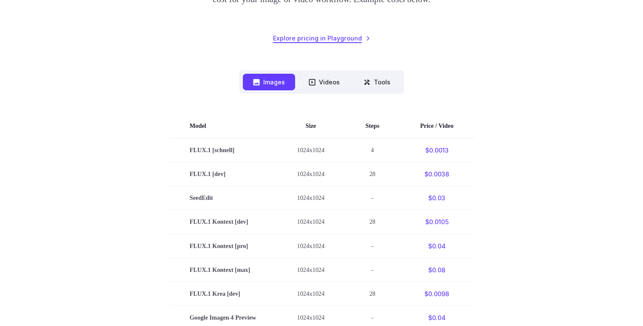 This screenshot has width=643, height=326. Describe the element at coordinates (223, 293) in the screenshot. I see `td: FLUX.1 Krea [dev]` at that location.